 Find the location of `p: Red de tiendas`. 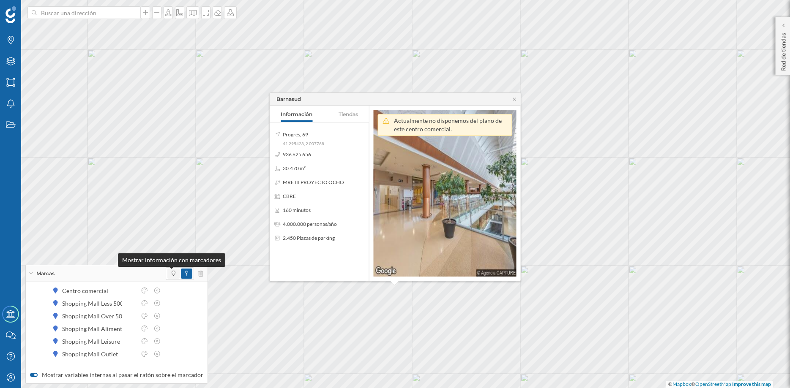

p: Red de tiendas is located at coordinates (783, 50).